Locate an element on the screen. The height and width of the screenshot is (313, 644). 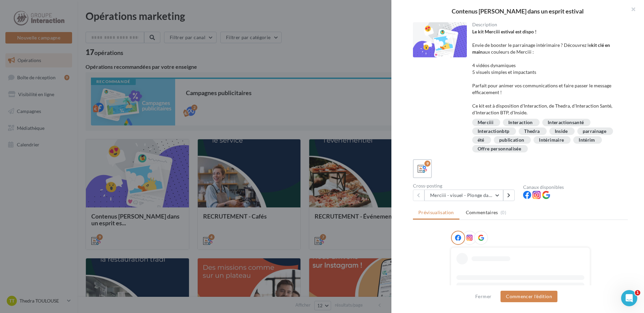
span: Commentaires is located at coordinates (482, 212).